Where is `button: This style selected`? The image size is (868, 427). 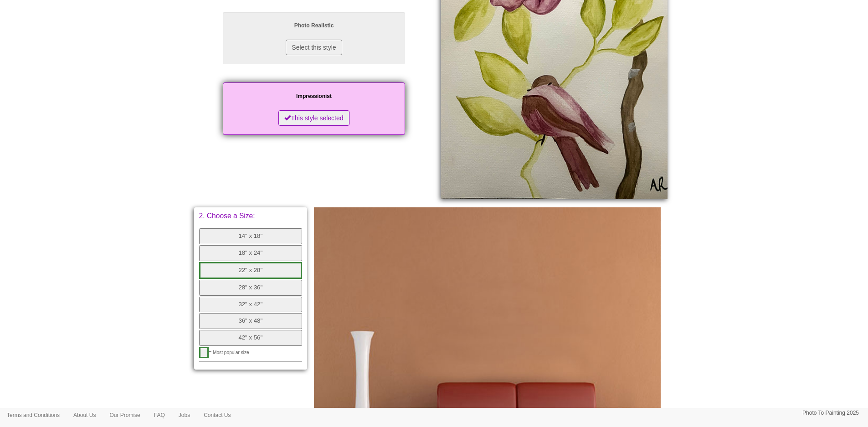 button: This style selected is located at coordinates (314, 118).